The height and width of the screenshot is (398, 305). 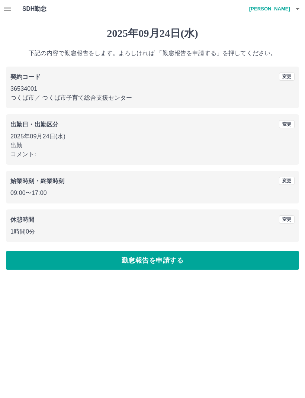 I want to click on b: 出勤日・出勤区分, so click(x=34, y=124).